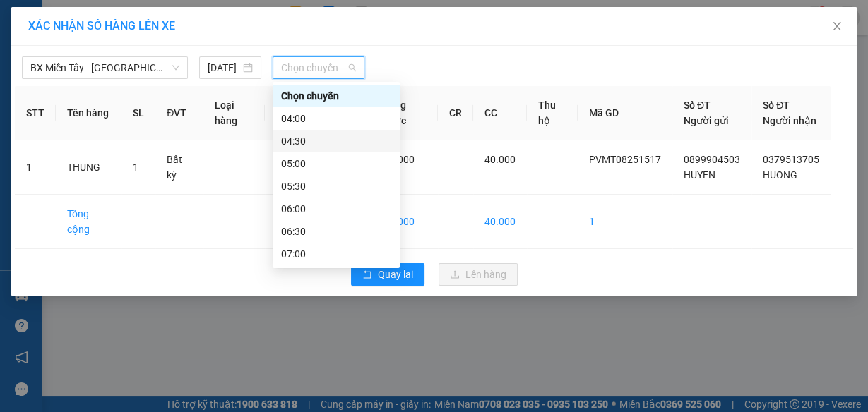 This screenshot has height=412, width=868. Describe the element at coordinates (624, 113) in the screenshot. I see `th: Mã GD` at that location.